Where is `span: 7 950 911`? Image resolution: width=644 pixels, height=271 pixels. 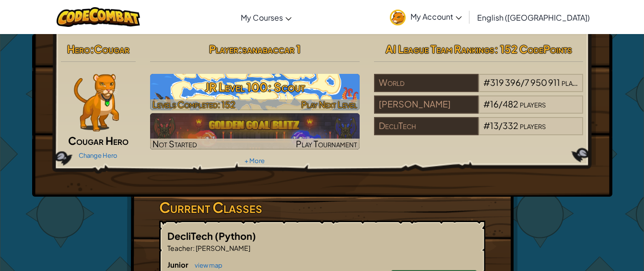
span: 7 950 911 is located at coordinates (542, 82).